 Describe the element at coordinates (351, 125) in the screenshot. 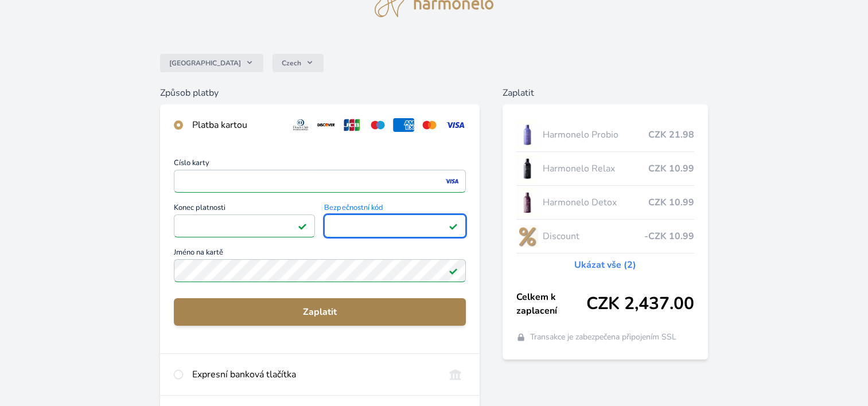

I see `img: jcb.svg` at that location.